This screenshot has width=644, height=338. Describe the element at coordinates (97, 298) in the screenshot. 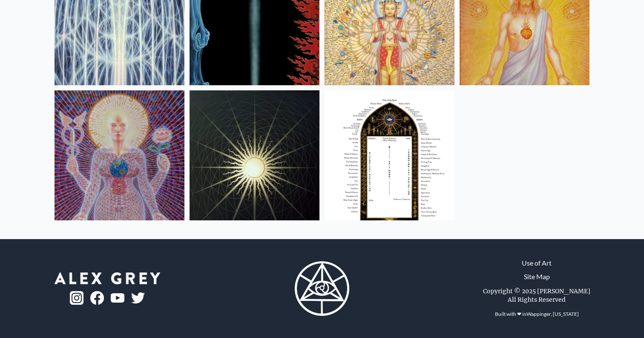

I see `img: fb-logo.png` at that location.